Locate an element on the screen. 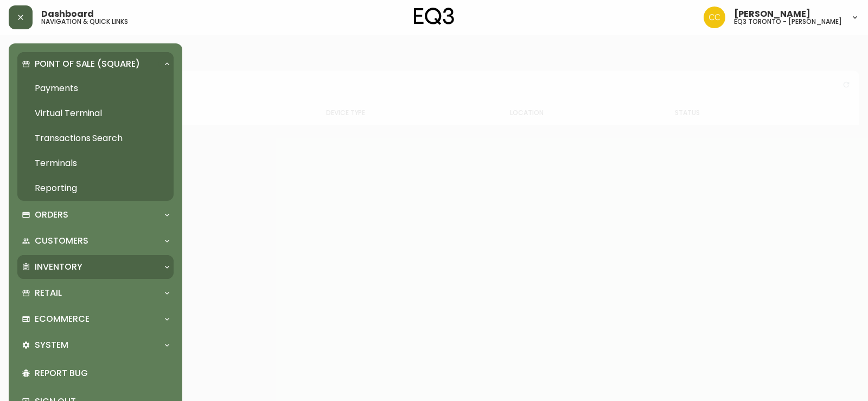 The image size is (868, 401). div: Report Bug is located at coordinates (96, 374).